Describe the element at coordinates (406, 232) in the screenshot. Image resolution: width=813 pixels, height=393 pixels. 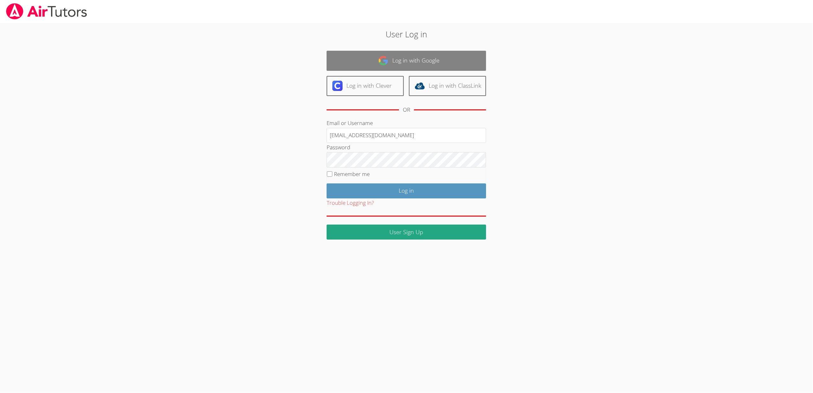
I see `a: User Sign Up` at that location.